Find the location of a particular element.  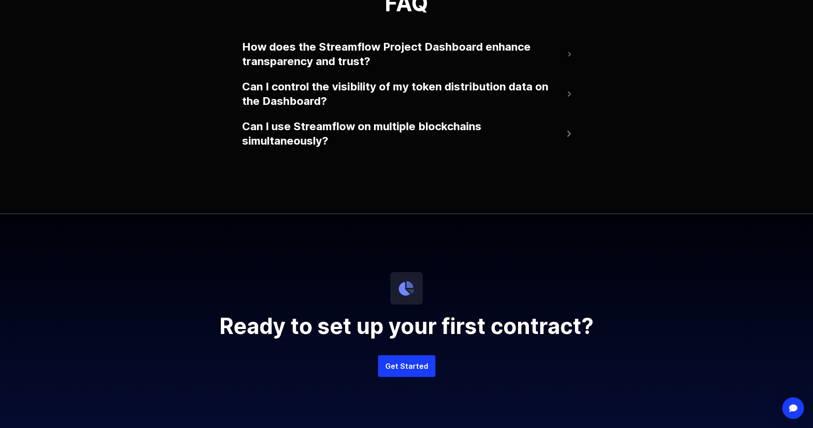

button: How does the Streamflow Project Dashboard enhance transparency and trust? is located at coordinates (407, 54).